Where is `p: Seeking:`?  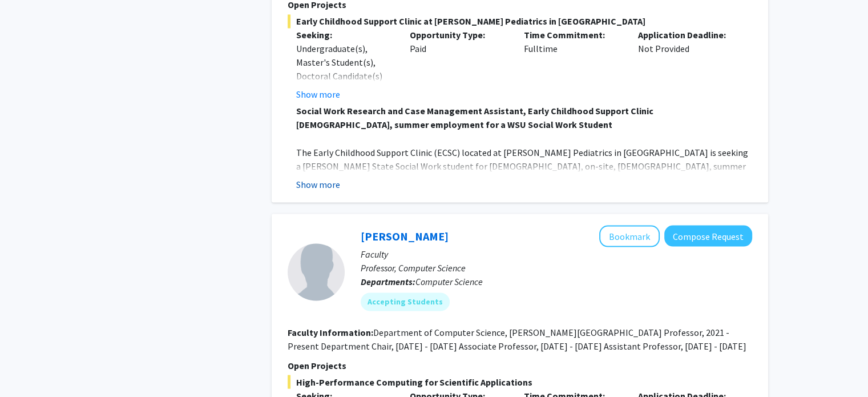 p: Seeking: is located at coordinates (345, 35).